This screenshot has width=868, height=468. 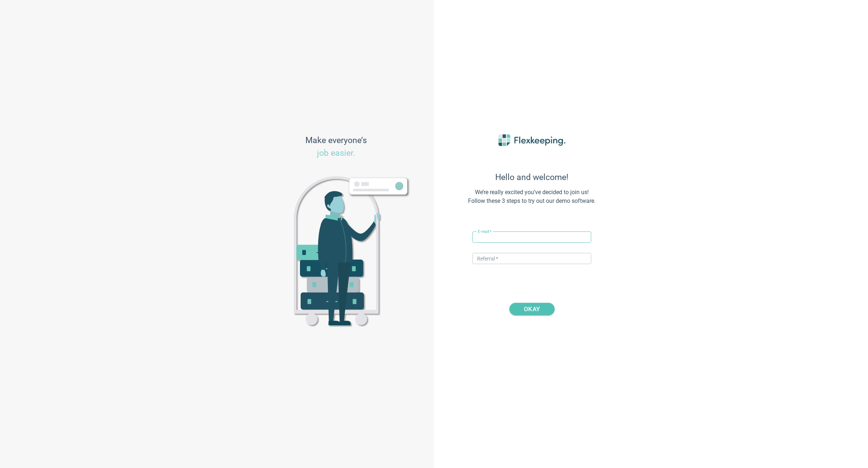 What do you see at coordinates (336, 153) in the screenshot?
I see `span: job easier.` at bounding box center [336, 153].